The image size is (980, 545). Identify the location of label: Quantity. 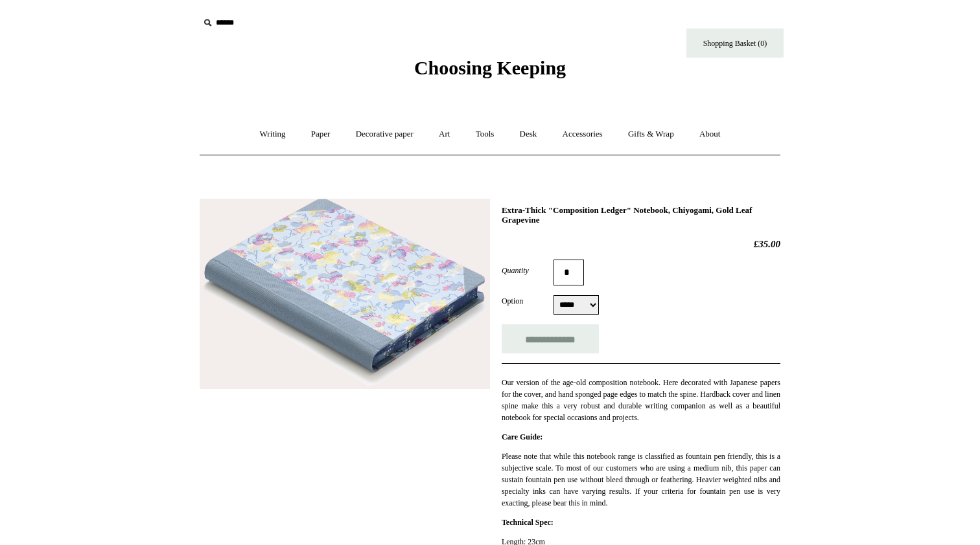
(528, 271).